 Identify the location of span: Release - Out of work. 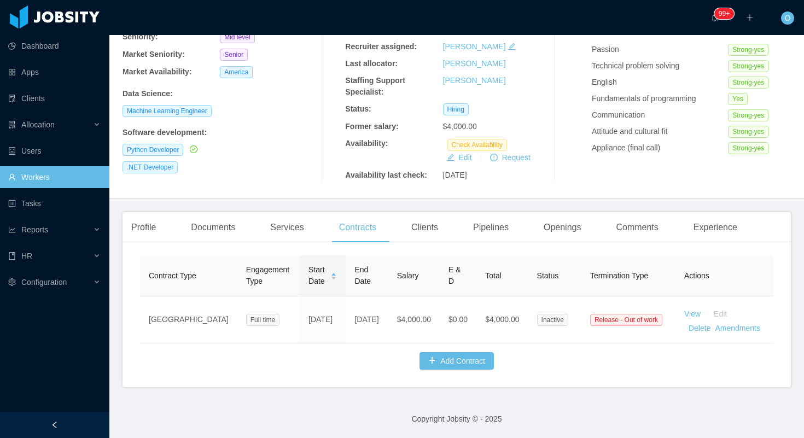
(626, 320).